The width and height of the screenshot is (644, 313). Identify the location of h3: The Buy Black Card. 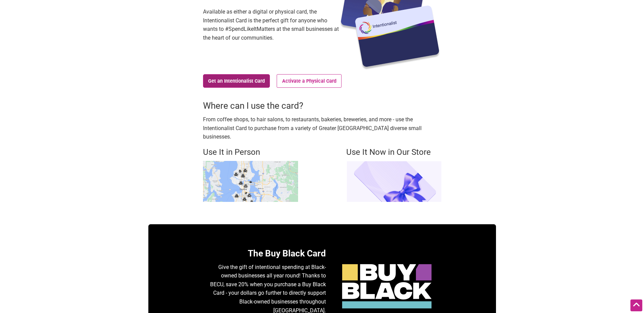
(268, 253).